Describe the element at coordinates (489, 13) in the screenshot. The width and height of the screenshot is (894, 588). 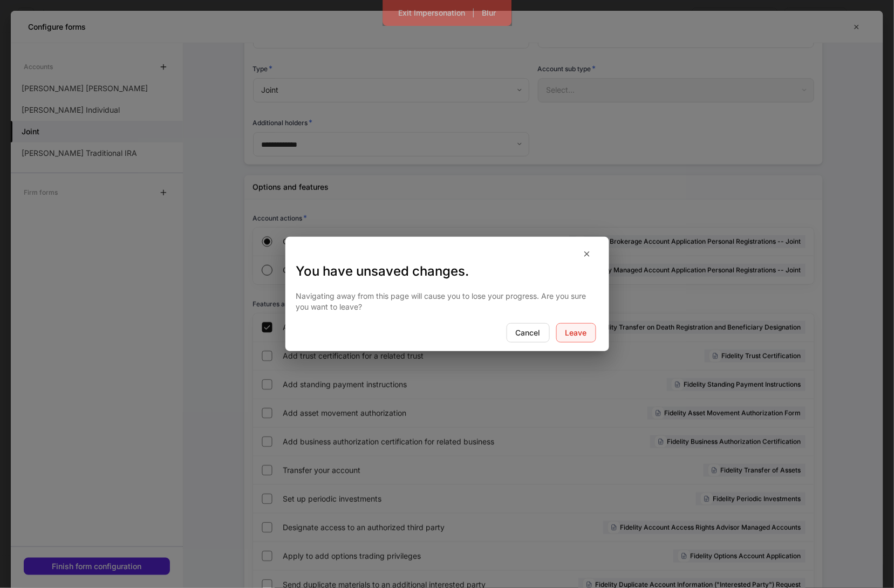
I see `div: Blur` at that location.